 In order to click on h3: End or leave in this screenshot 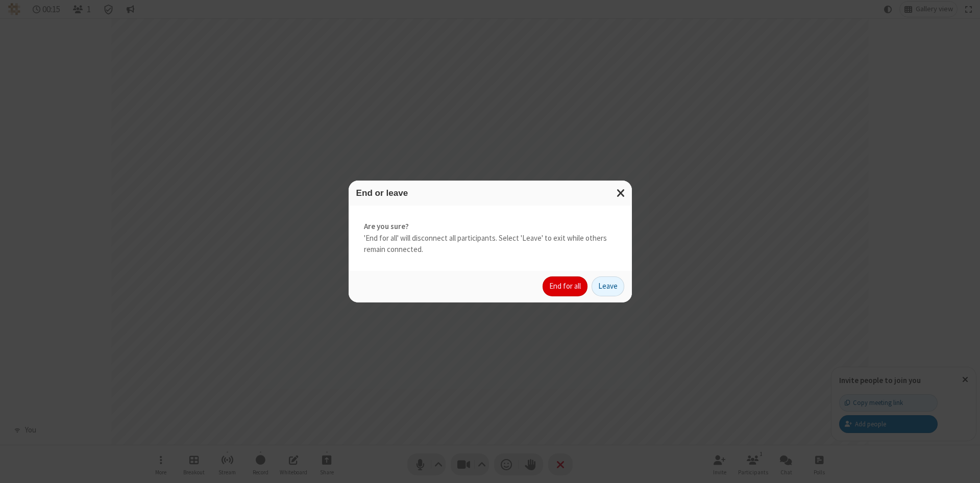, I will do `click(490, 193)`.